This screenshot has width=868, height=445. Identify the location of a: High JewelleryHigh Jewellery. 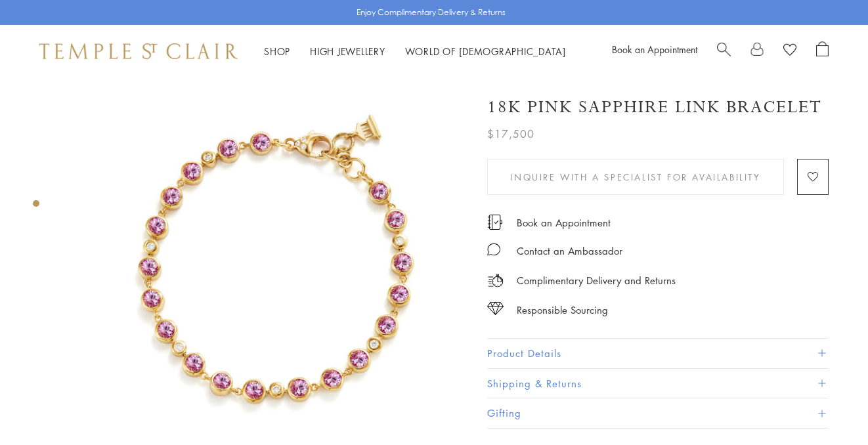
(347, 52).